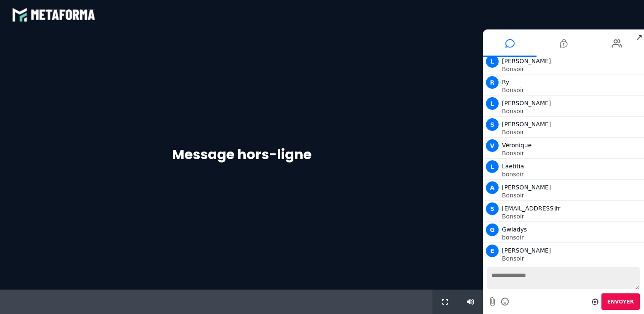  Describe the element at coordinates (492, 251) in the screenshot. I see `span: E` at that location.